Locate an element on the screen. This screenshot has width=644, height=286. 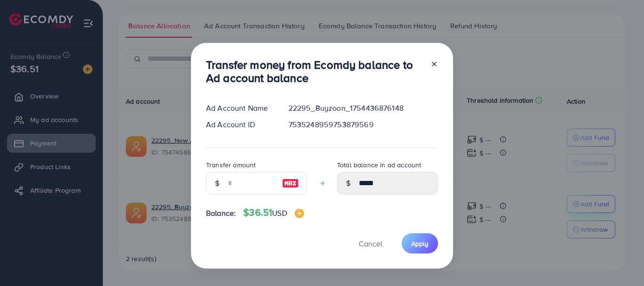
span: Balance: is located at coordinates (221, 213).